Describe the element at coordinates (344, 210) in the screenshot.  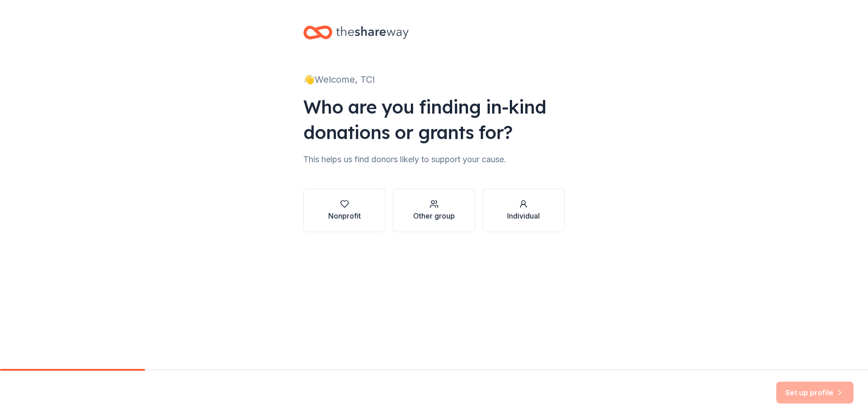
I see `button: Nonprofit` at that location.